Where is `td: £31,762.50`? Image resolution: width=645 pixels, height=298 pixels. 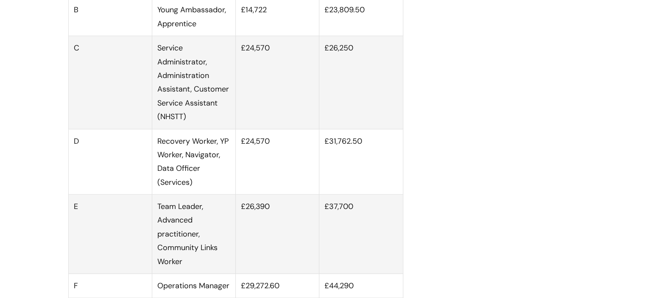
td: £31,762.50 is located at coordinates (361, 162).